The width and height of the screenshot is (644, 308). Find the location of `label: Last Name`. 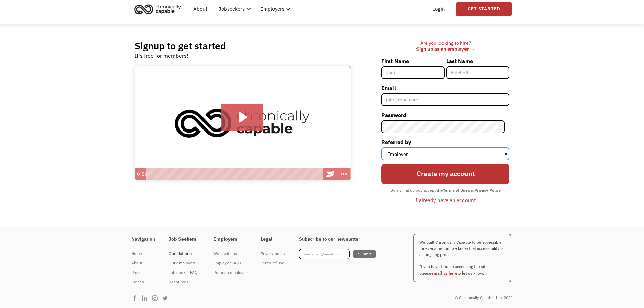

label: Last Name is located at coordinates (478, 61).